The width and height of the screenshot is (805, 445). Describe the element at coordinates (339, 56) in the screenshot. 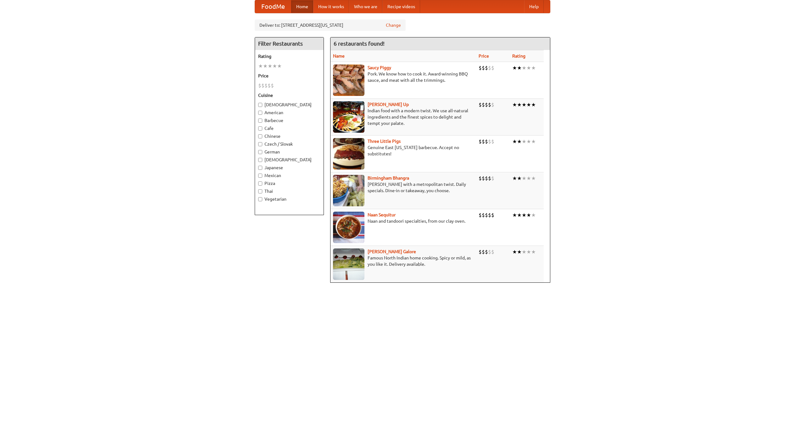

I see `a: Name` at that location.